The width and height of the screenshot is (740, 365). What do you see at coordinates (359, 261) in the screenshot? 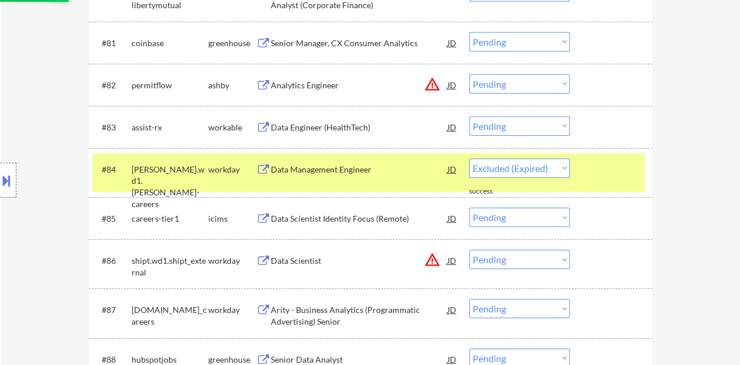
I see `div: Data Scientist` at bounding box center [359, 261].